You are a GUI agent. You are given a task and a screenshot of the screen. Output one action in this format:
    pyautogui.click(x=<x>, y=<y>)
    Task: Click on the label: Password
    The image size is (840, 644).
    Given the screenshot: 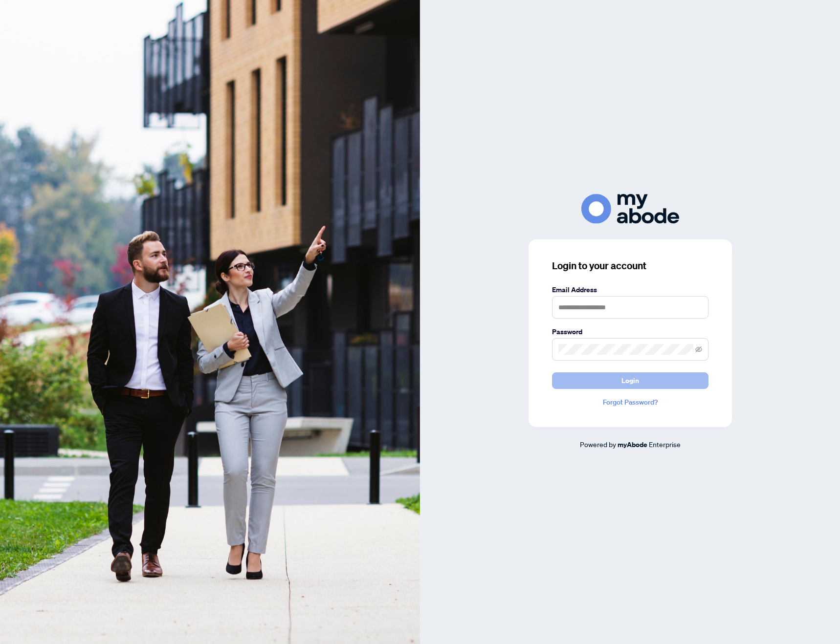 What is the action you would take?
    pyautogui.click(x=631, y=332)
    